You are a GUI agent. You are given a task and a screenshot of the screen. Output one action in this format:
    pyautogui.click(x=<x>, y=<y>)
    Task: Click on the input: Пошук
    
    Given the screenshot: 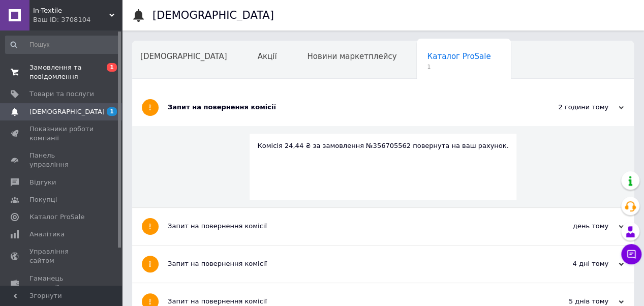 What is the action you would take?
    pyautogui.click(x=62, y=44)
    